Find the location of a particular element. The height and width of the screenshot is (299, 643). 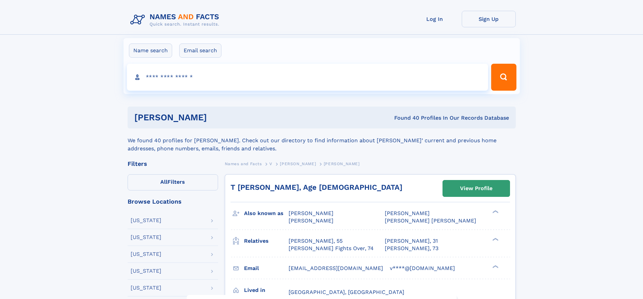

h3: Relatives is located at coordinates (266, 241).